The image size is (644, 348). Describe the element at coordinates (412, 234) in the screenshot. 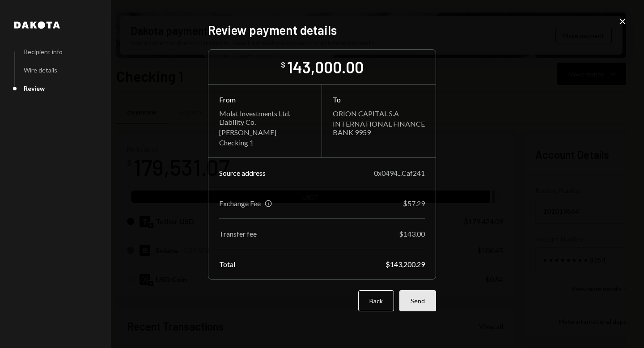

I see `div: $143.00` at that location.